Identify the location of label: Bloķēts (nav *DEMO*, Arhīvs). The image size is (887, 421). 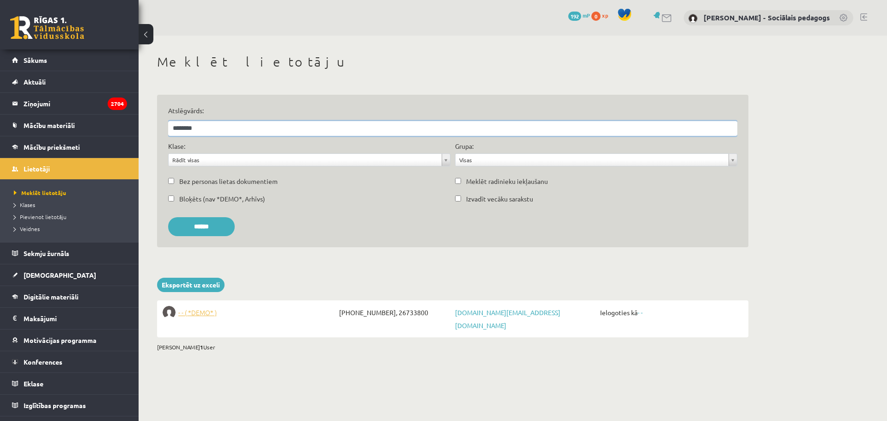
(222, 199).